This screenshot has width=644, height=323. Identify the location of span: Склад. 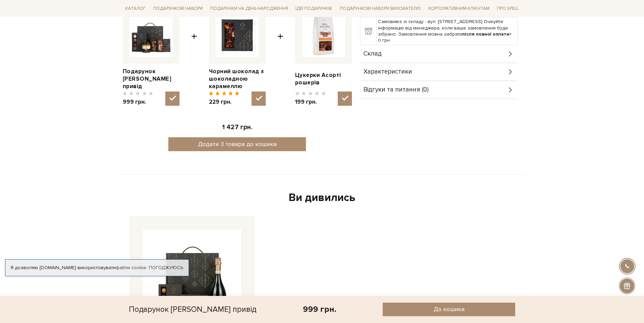
(373, 54).